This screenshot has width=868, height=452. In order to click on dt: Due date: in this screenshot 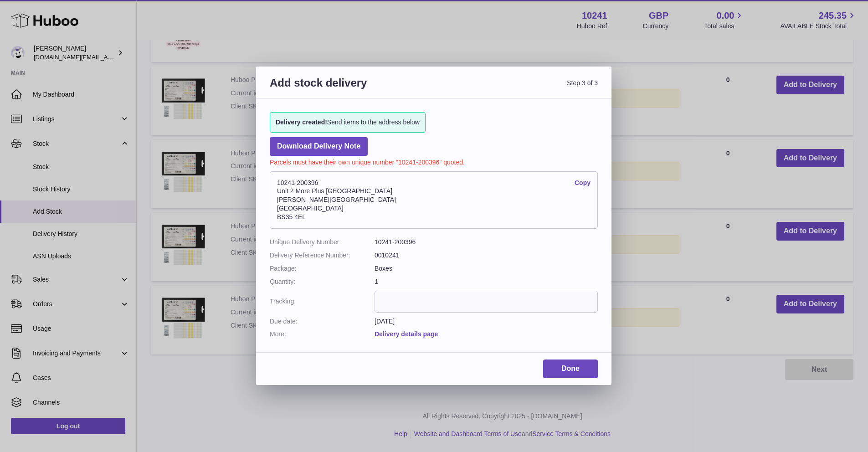, I will do `click(322, 321)`.